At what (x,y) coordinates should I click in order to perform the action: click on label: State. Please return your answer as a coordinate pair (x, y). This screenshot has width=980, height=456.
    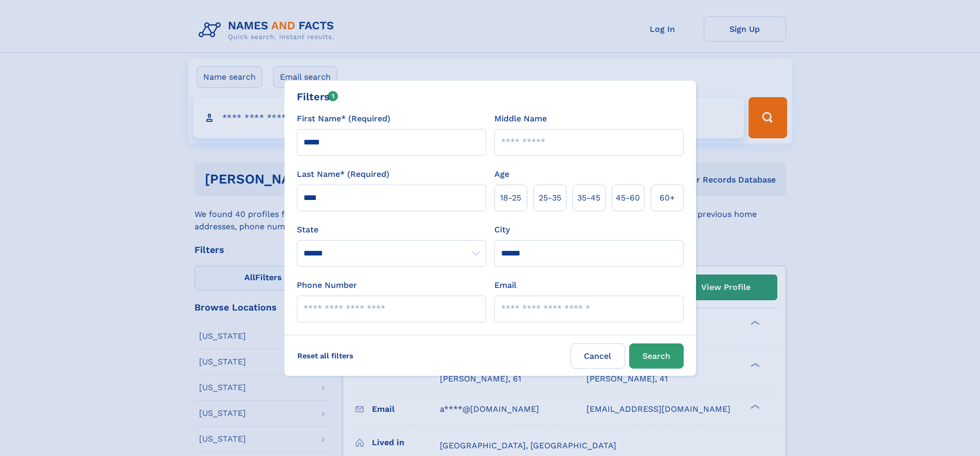
    Looking at the image, I should click on (391, 230).